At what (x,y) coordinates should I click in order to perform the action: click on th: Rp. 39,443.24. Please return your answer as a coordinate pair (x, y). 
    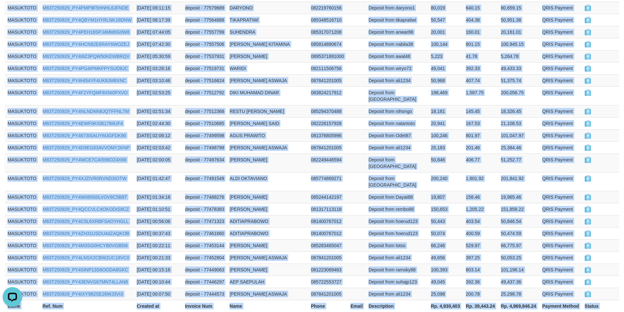
    Looking at the image, I should click on (480, 306).